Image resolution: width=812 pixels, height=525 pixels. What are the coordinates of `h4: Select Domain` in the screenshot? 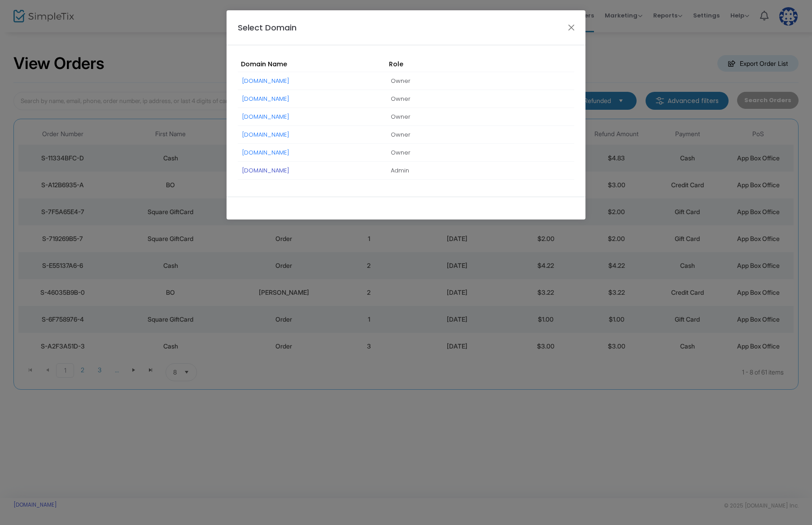 It's located at (267, 27).